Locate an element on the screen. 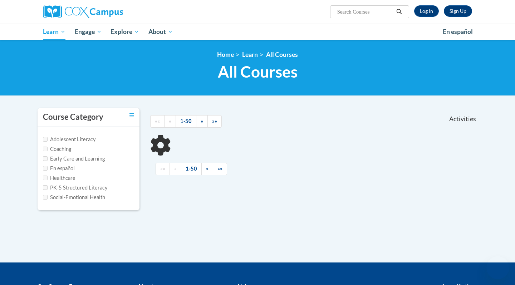 This screenshot has height=285, width=515. input: Search Courses is located at coordinates (365, 12).